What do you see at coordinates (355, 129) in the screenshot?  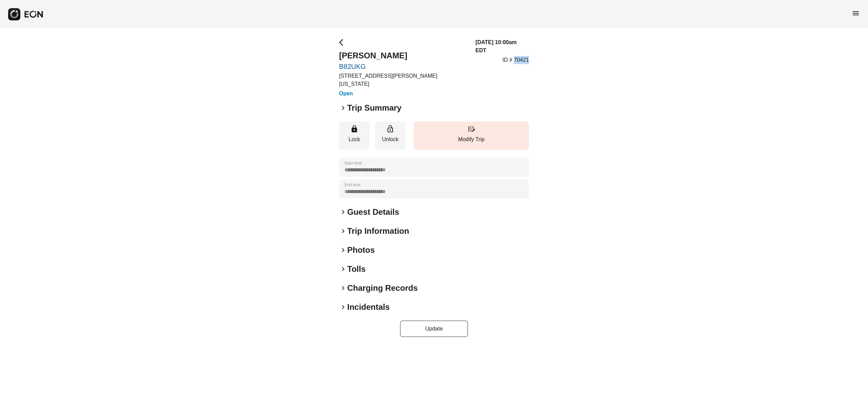 I see `span: lock` at bounding box center [355, 129].